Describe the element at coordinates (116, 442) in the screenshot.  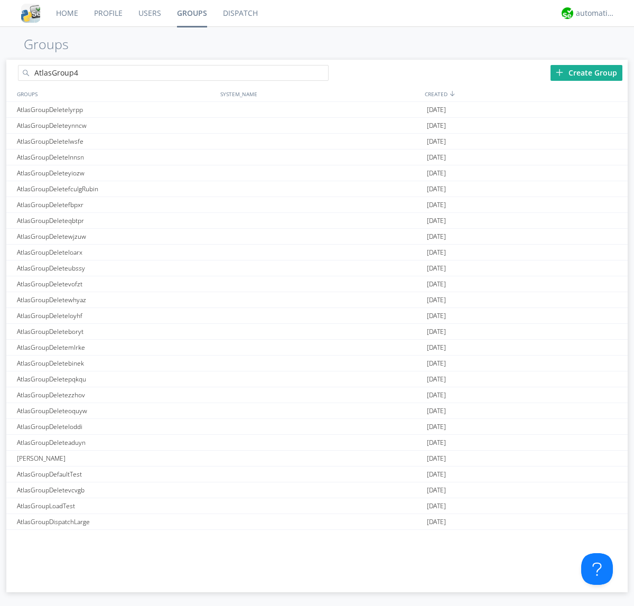
I see `div: AtlasGroupDeleteaduyn` at that location.